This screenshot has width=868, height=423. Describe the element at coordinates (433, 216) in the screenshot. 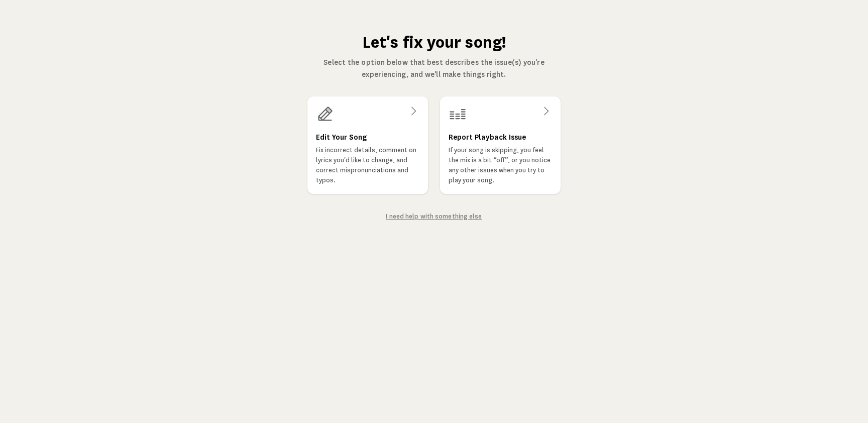

I see `a: I need help with something else` at that location.